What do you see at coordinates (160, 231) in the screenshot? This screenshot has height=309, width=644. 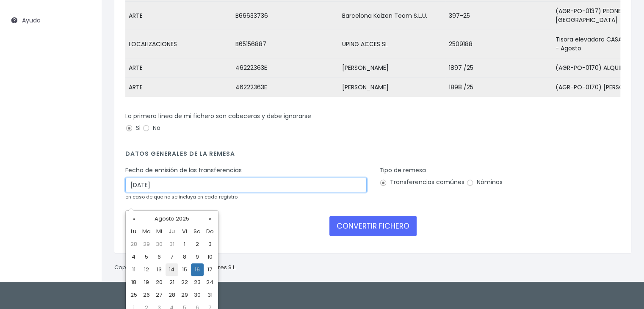 I see `th: Mi` at bounding box center [160, 231].